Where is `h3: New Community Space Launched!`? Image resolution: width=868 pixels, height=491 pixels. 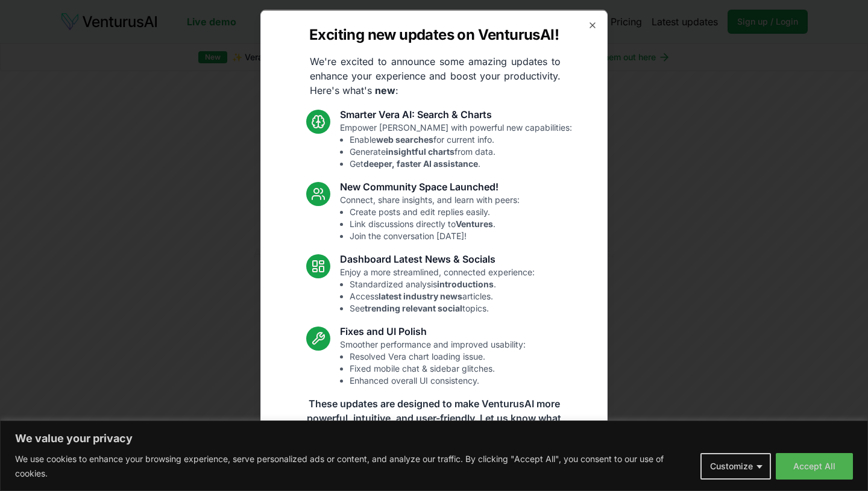
h3: New Community Space Launched! is located at coordinates (429, 186).